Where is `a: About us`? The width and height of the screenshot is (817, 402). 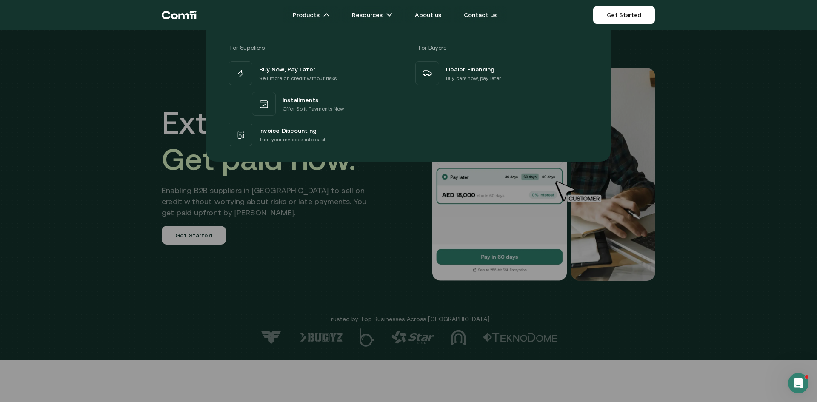 a: About us is located at coordinates (428, 15).